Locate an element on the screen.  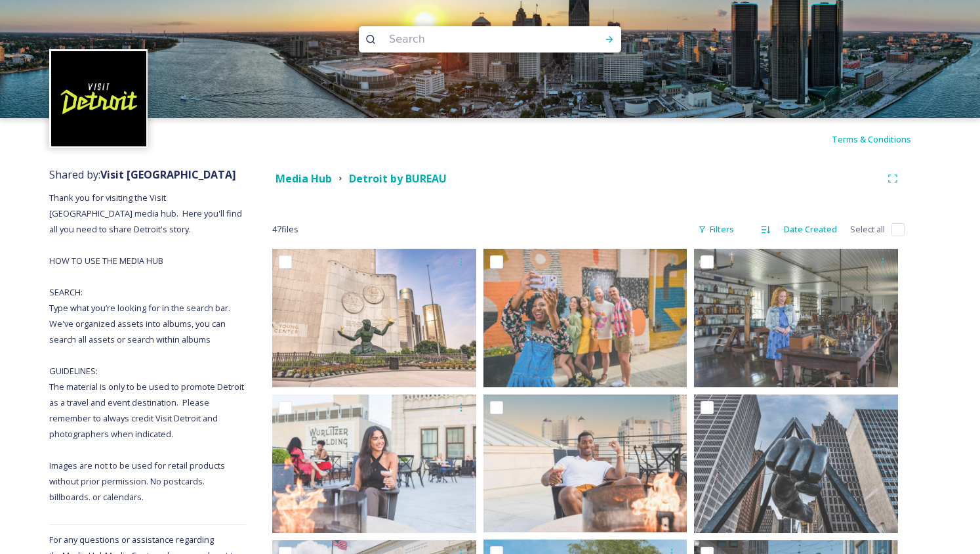
span: Terms & Conditions is located at coordinates (871, 139).